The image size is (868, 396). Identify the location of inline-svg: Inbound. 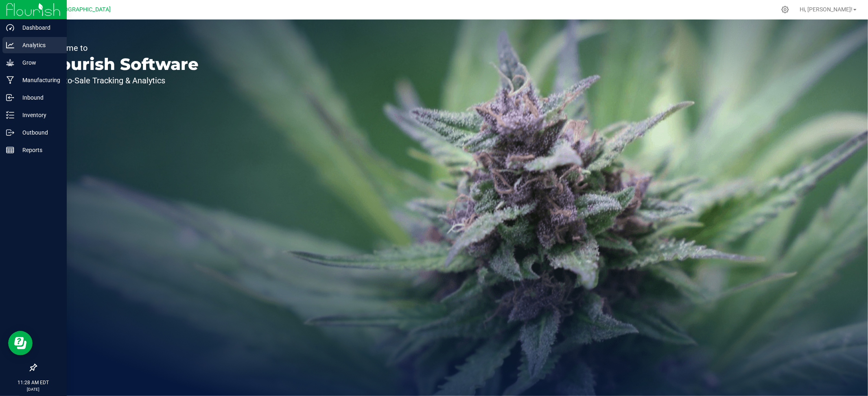
(10, 97).